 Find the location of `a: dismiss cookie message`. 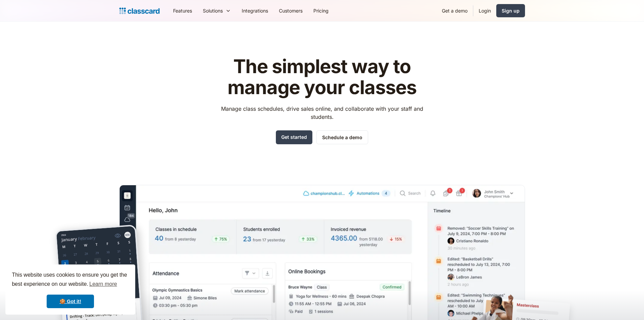

a: dismiss cookie message is located at coordinates (71, 301).